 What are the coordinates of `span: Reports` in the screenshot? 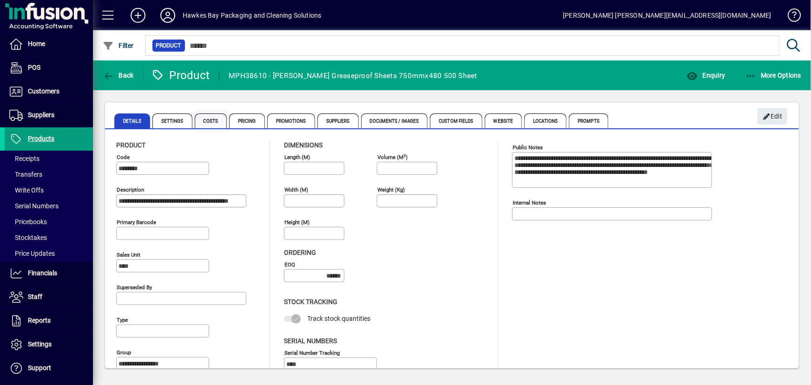 It's located at (39, 320).